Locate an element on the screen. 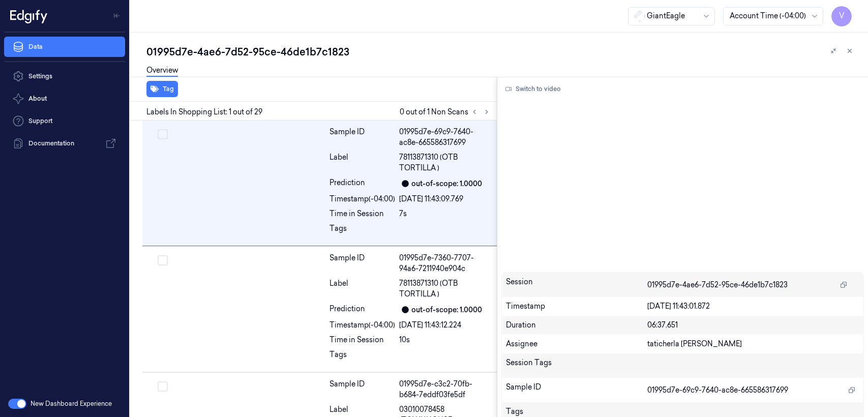  a: Documentation is located at coordinates (65, 143).